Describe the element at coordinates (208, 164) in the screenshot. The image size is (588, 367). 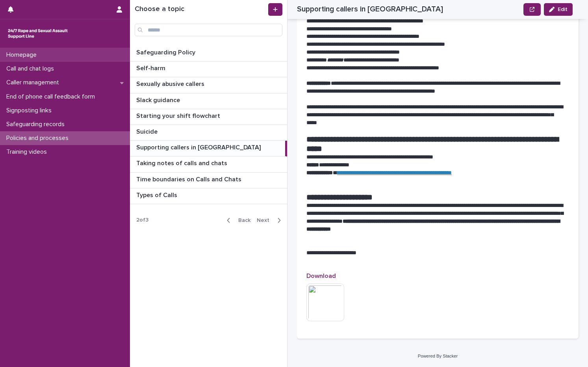
I see `a: Taking notes of calls and chatsTaking notes of calls and chats` at that location.